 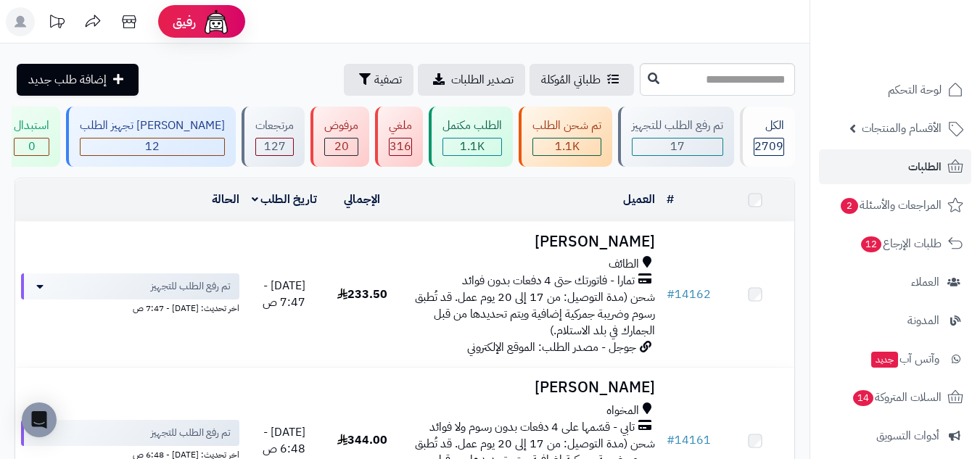 What do you see at coordinates (274, 126) in the screenshot?
I see `div: مرتجعات` at bounding box center [274, 126].